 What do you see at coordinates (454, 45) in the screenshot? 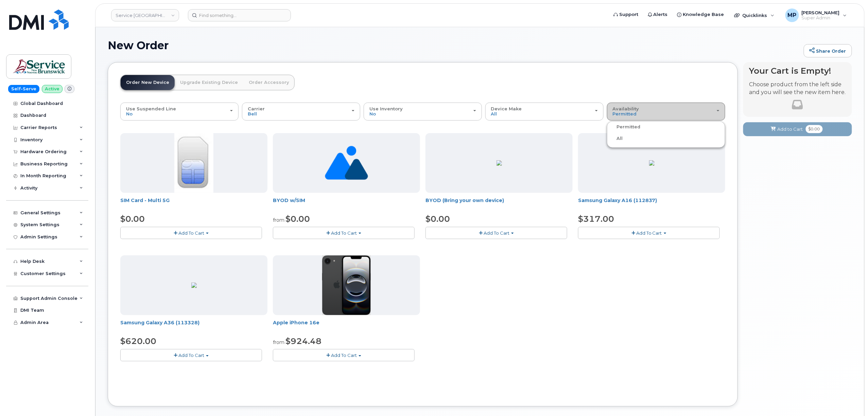
I see `h1: New Order` at bounding box center [454, 45].